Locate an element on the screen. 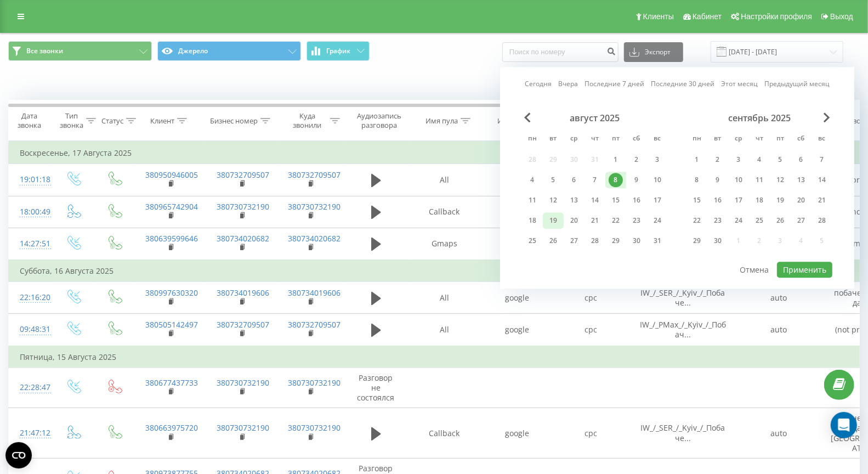  div: 22:16:20 is located at coordinates (31, 297).